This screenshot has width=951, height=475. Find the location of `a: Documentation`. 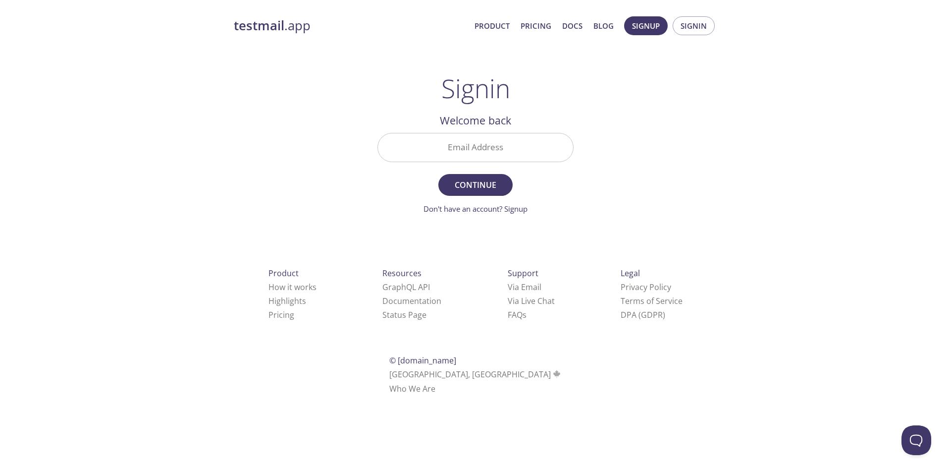

a: Documentation is located at coordinates (412, 301).